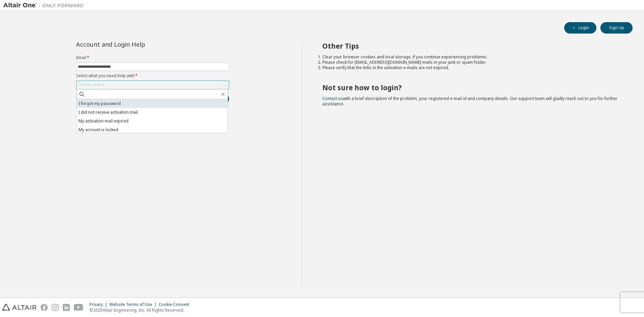 This screenshot has width=644, height=317. Describe the element at coordinates (472, 46) in the screenshot. I see `h2: Other Tips` at that location.